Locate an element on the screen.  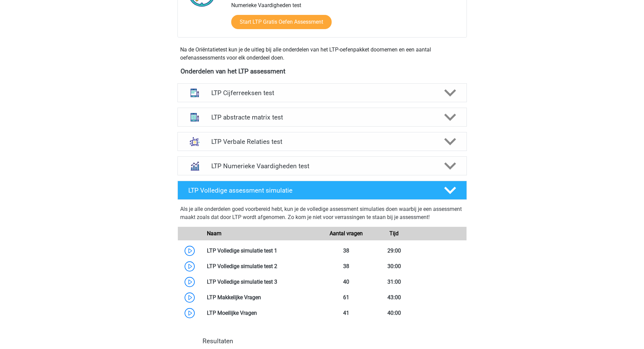
h4: LTP Verbale Relaties test is located at coordinates (322, 141).